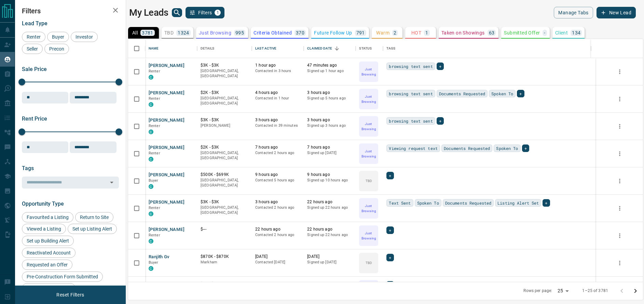  Describe the element at coordinates (42, 203) in the screenshot. I see `span: Opportunity Type` at that location.